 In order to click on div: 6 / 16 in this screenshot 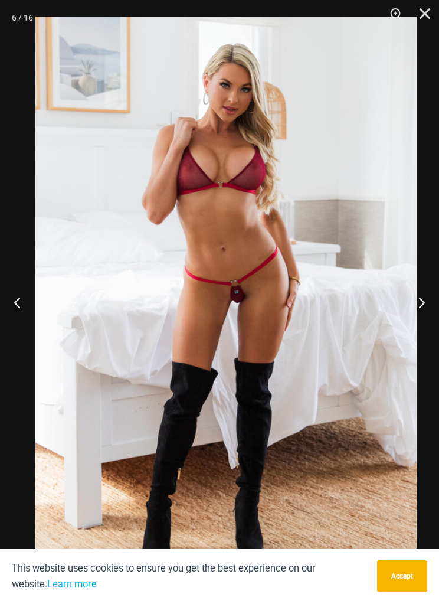, I will do `click(22, 18)`.